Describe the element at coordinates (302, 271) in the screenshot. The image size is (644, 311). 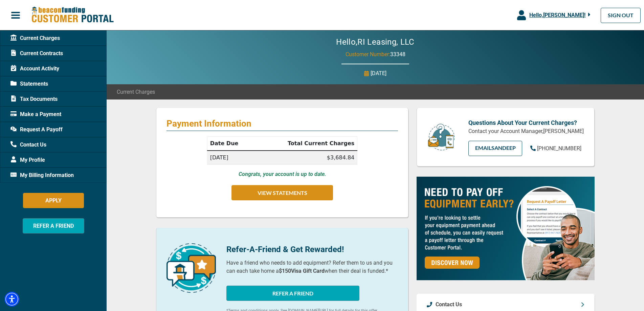
I see `b: $150 Visa Gift Card` at that location.